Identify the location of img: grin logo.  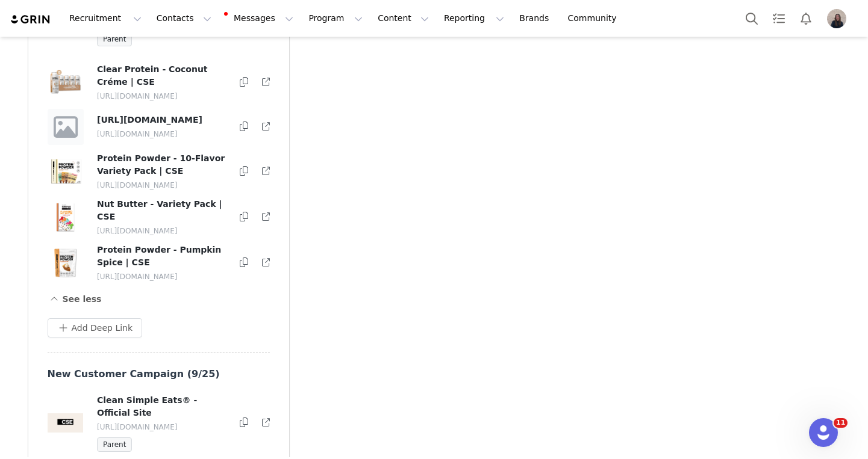
(31, 19).